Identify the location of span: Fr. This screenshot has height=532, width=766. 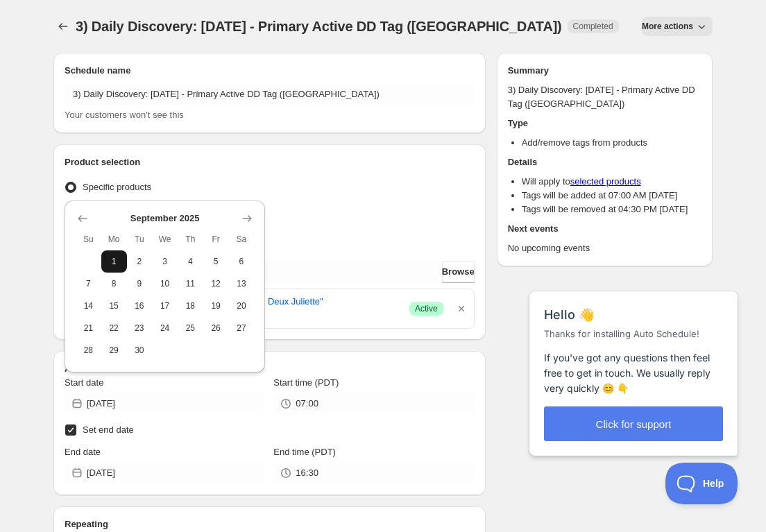
(216, 239).